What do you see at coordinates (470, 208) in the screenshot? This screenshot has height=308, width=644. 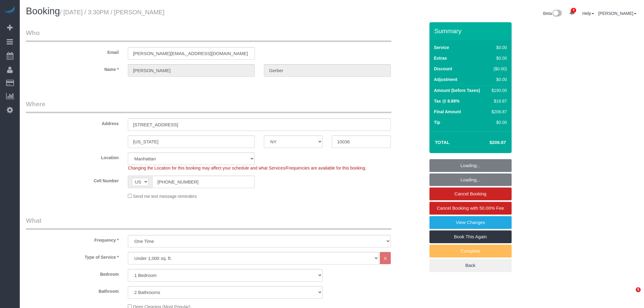 I see `a: Cancel Booking with 50.00% Fee` at bounding box center [470, 208].